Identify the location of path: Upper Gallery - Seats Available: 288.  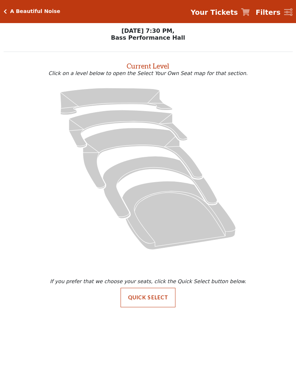
(116, 101).